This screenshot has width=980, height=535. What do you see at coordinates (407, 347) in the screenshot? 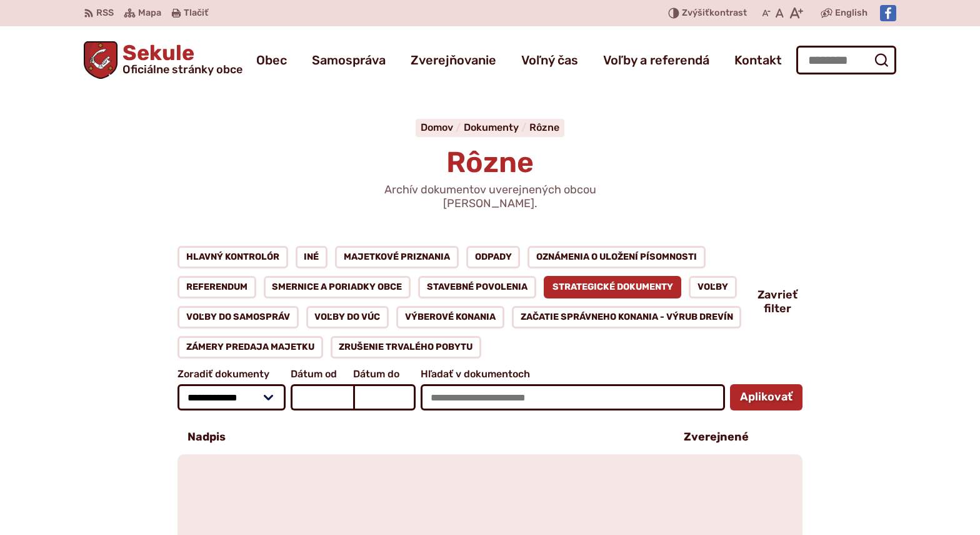
I see `a: Zrušenie trvalého pobytu` at bounding box center [407, 347].